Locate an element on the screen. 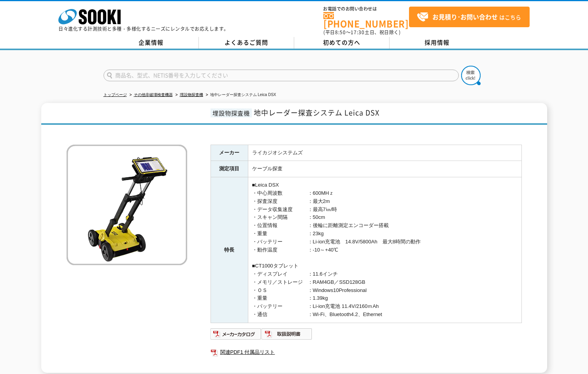 The image size is (588, 374). img: 取扱説明書 is located at coordinates (287, 334).